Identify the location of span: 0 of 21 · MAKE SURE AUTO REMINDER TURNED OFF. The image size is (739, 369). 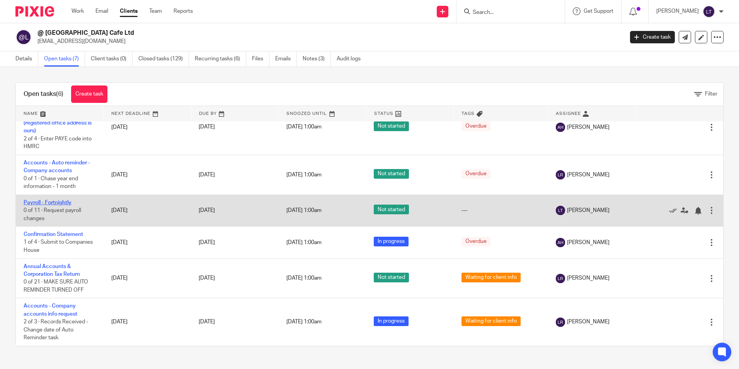
(56, 286).